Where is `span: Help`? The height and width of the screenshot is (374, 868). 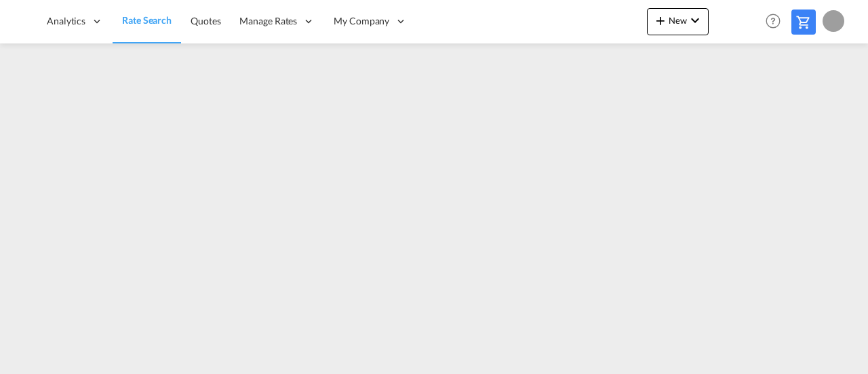
span: Help is located at coordinates (773, 21).